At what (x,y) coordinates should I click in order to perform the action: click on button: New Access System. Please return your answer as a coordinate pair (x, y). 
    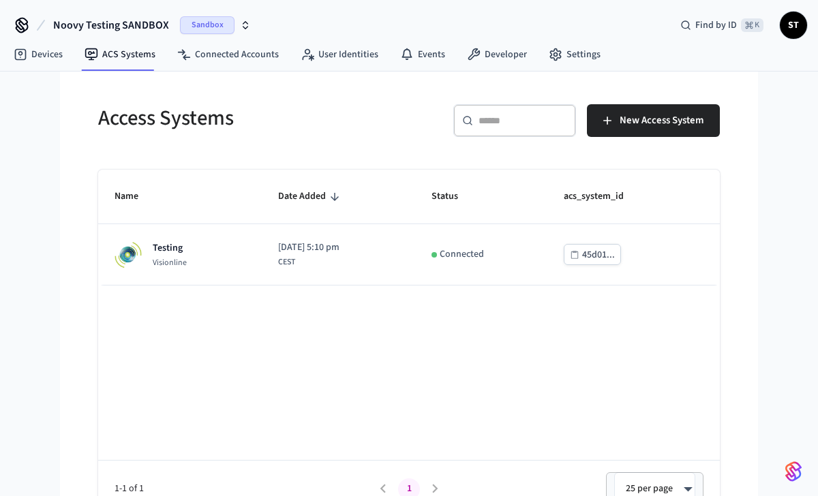
    Looking at the image, I should click on (653, 121).